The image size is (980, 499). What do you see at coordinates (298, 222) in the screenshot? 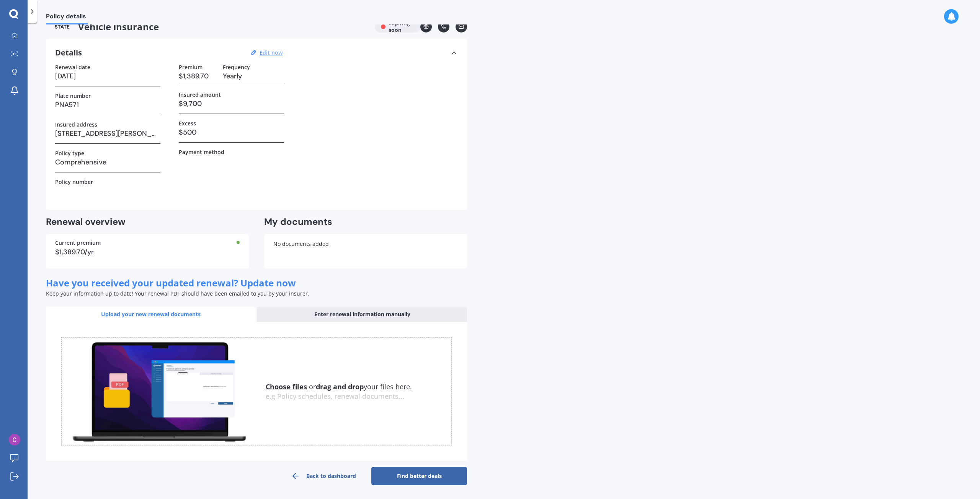
I see `h2: My documents` at bounding box center [298, 222].